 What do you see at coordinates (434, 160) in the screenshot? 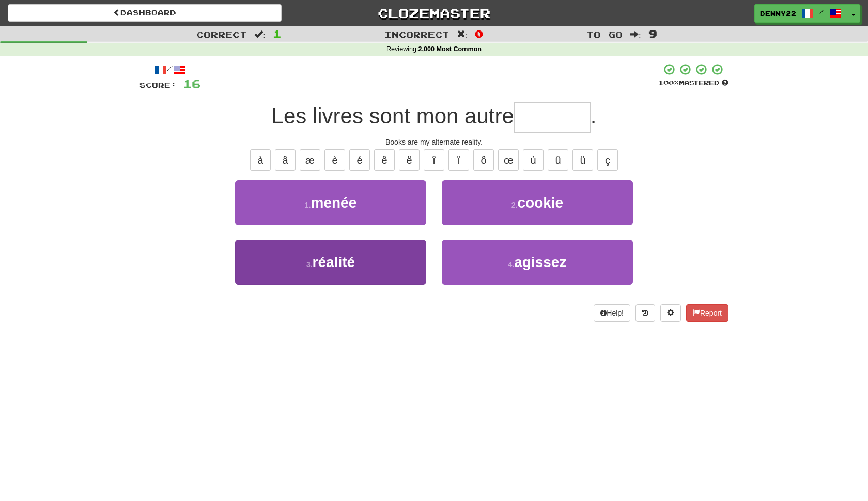
I see `button: î` at bounding box center [434, 160].